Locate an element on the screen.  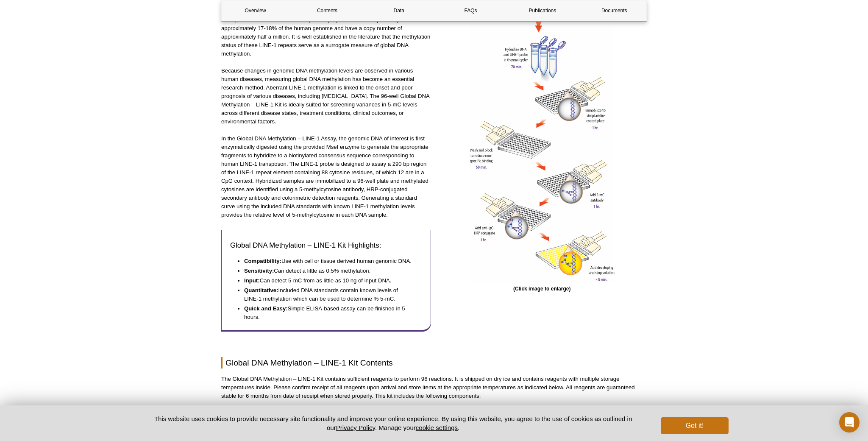
p: The Global DNA Methylation – LINE-1 Kit contains sufficient reagents to perform 96 reactions. It ... is located at coordinates (434, 388).